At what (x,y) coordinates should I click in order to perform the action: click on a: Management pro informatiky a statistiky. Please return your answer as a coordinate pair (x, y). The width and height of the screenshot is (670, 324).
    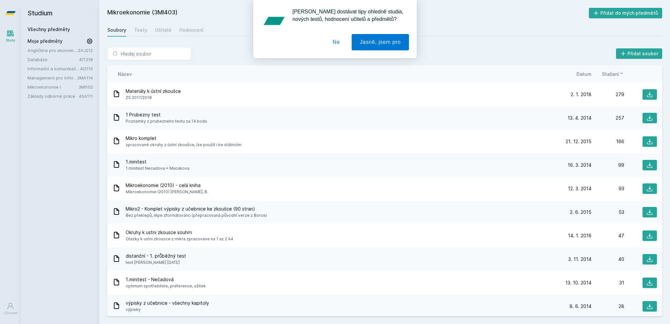
    Looking at the image, I should click on (52, 78).